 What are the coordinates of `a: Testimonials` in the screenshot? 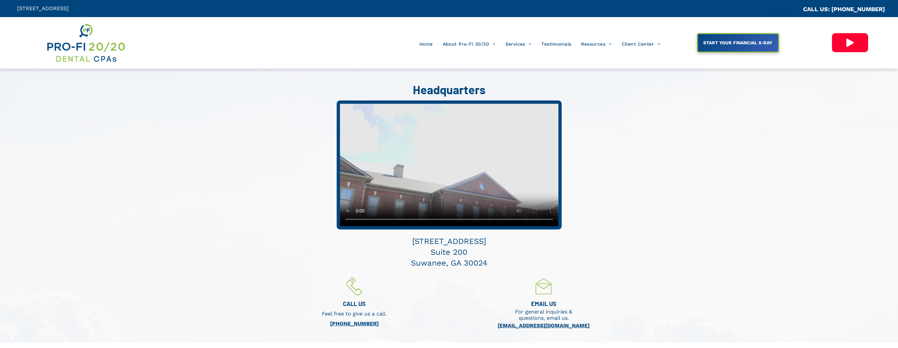 It's located at (556, 44).